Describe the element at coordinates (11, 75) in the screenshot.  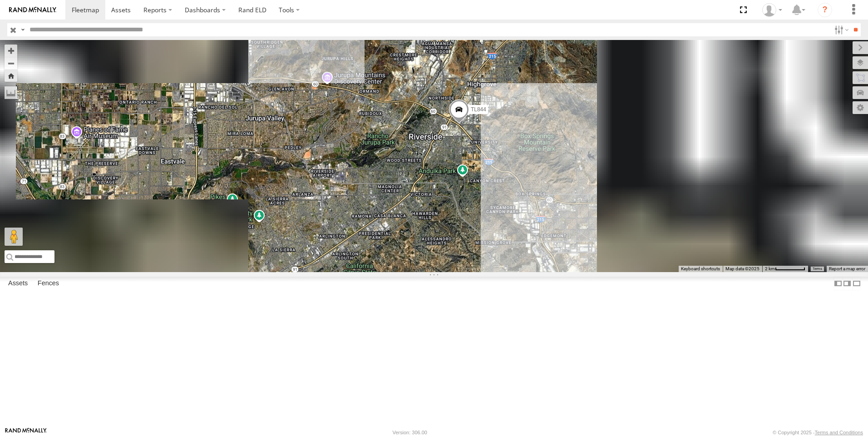
I see `button: Zoom Home` at that location.